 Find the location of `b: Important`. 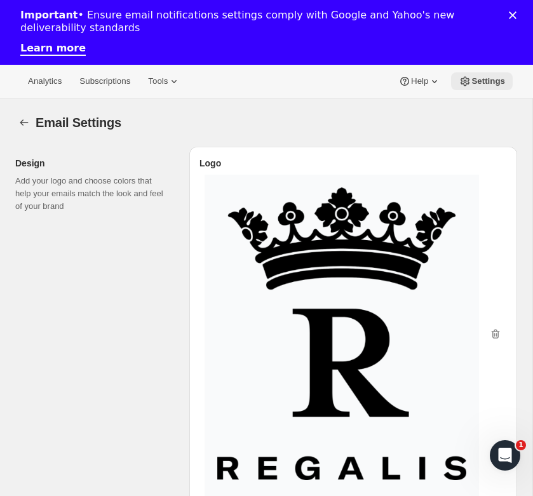

b: Important is located at coordinates (49, 15).